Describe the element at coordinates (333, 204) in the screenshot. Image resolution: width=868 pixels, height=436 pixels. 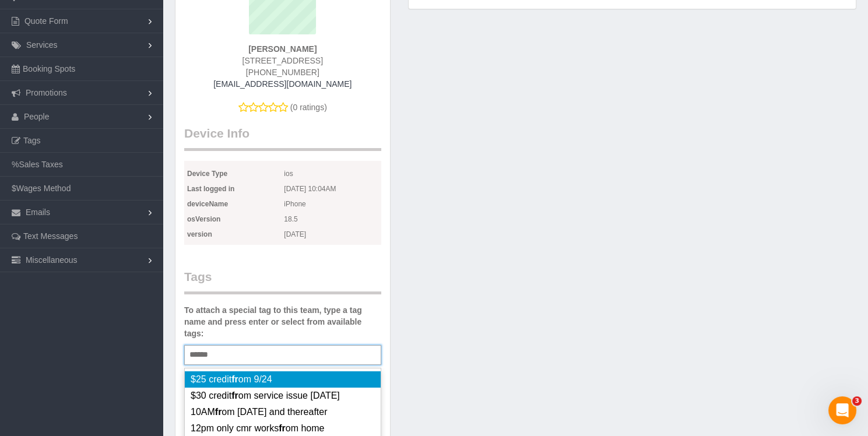
I see `span: iPhone` at that location.